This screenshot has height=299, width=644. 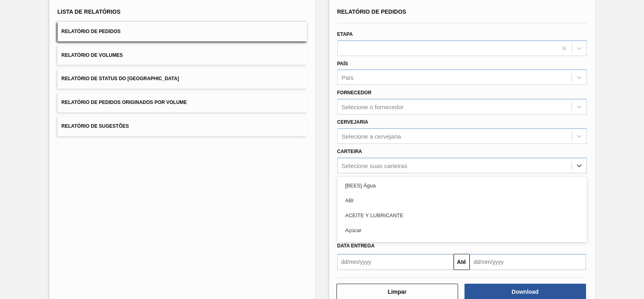 What do you see at coordinates (182, 126) in the screenshot?
I see `button: Relatório de Sugestões` at bounding box center [182, 126].